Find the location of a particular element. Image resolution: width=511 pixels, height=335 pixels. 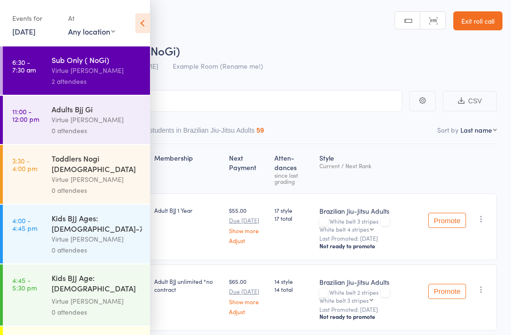

div: Atten­dances is located at coordinates (293, 168).